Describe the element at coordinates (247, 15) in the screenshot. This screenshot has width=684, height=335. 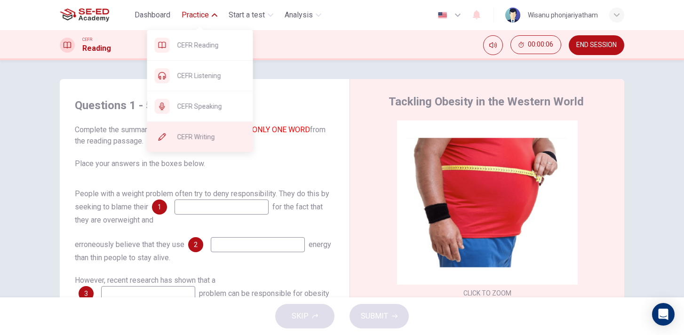
I see `span: Start a test` at that location.